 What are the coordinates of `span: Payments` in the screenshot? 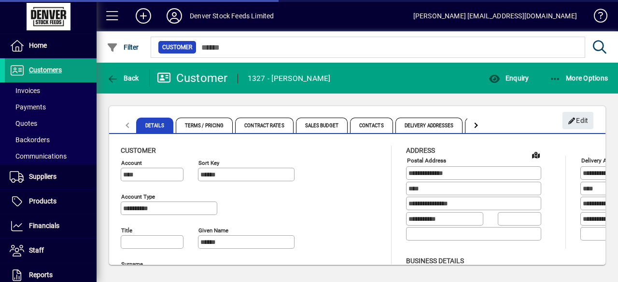 It's located at (28, 107).